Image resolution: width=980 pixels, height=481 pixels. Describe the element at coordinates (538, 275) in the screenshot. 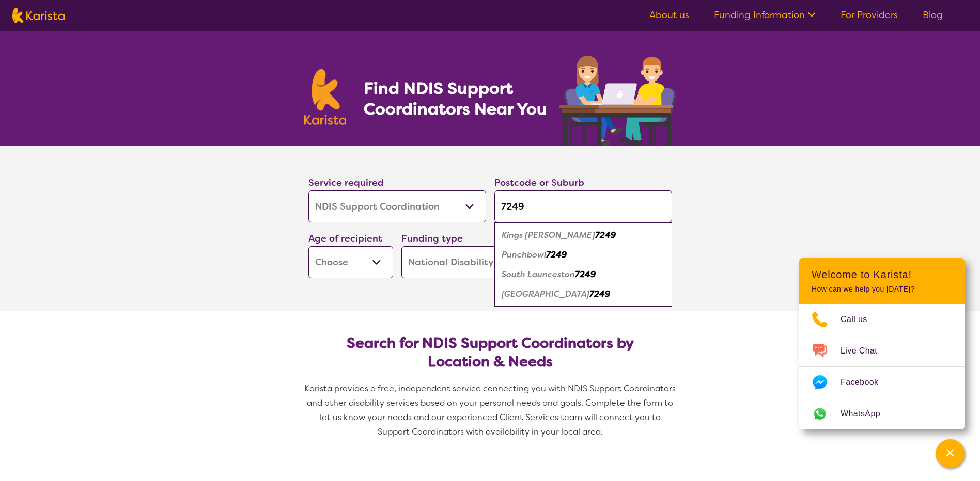

I see `em: South Launceston` at that location.